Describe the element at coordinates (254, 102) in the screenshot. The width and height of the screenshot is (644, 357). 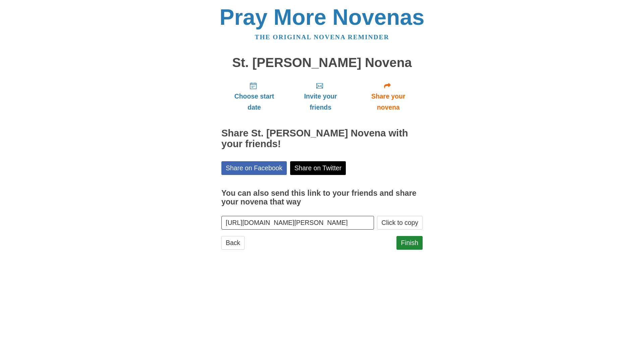
I see `span: Choose start date` at that location.